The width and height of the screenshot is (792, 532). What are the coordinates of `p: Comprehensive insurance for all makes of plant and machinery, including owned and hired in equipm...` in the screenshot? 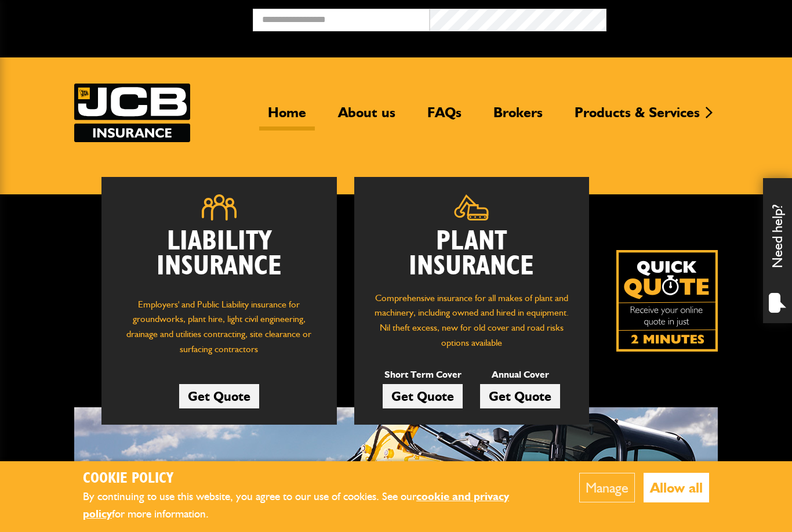 It's located at (472, 320).